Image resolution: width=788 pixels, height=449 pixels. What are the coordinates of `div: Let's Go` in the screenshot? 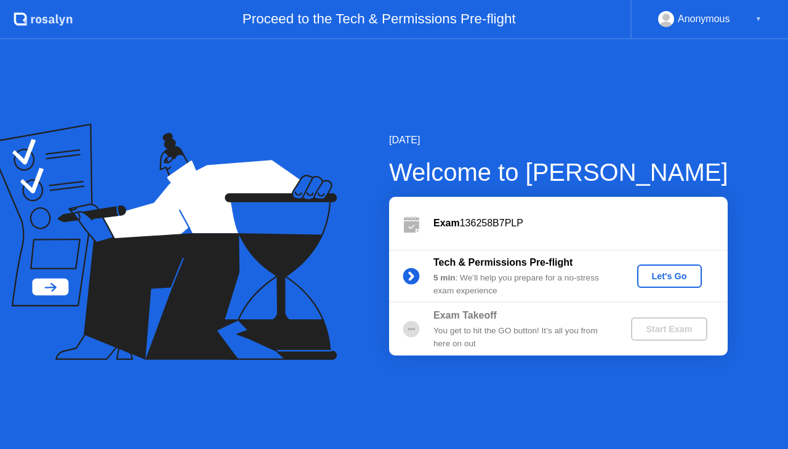 It's located at (669, 276).